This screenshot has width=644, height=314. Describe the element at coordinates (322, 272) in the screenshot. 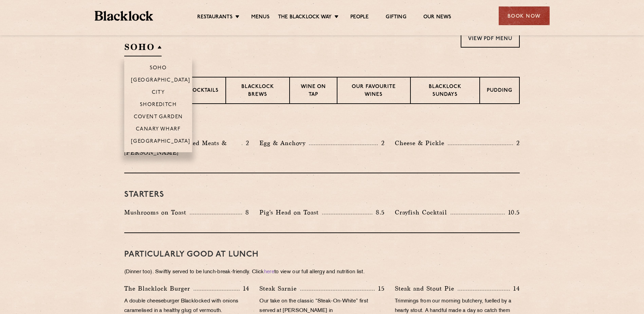

I see `p: (Dinner too). Swiftly served to be lunch-break-friendly. Click to view our full allergy and nutri...` at that location.